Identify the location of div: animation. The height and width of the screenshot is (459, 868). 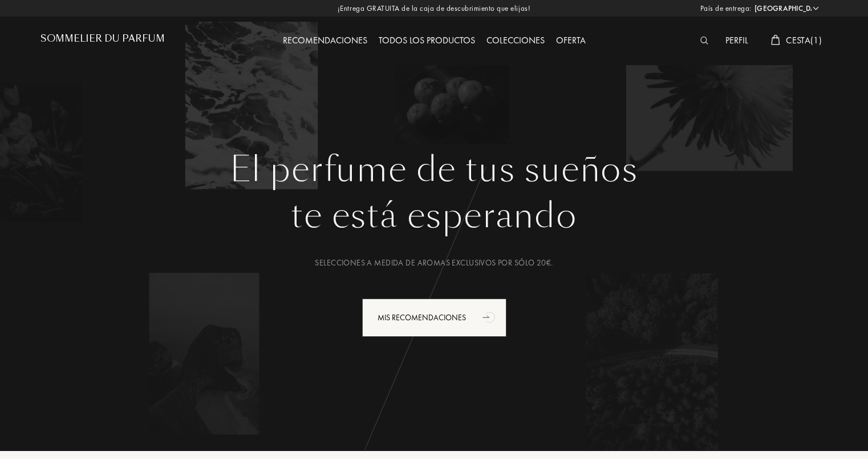
(490, 317).